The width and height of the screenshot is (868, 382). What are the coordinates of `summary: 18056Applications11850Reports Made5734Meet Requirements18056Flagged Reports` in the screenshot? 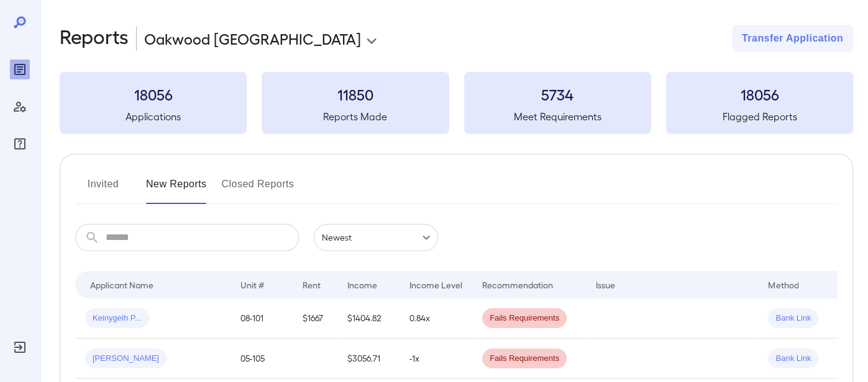 It's located at (456, 103).